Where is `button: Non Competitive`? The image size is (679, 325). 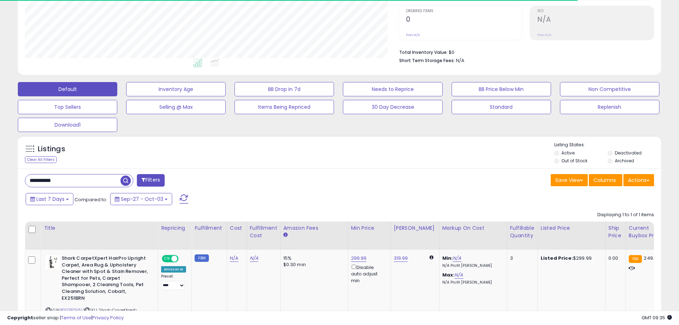
button: Non Competitive is located at coordinates (610, 89).